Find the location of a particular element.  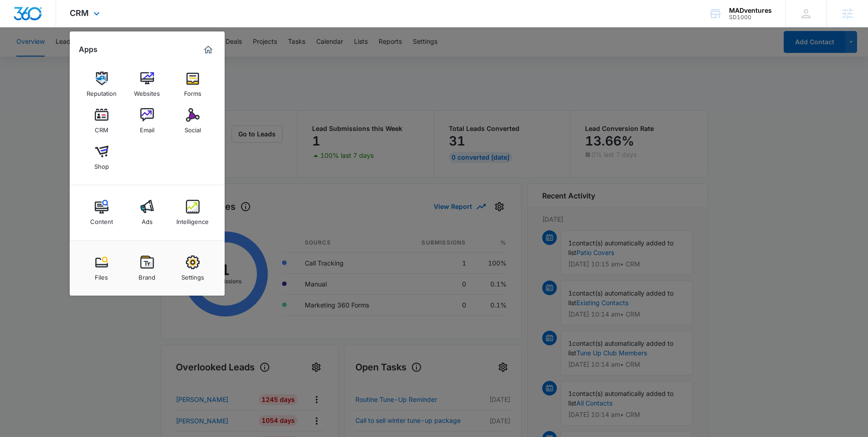

div: Email is located at coordinates (148, 128).